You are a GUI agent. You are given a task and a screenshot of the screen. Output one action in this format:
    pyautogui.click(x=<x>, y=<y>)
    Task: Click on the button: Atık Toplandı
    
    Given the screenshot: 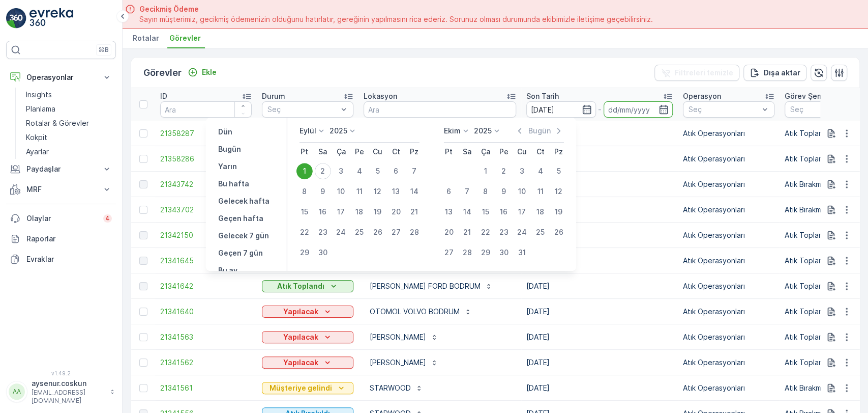 What is the action you would take?
    pyautogui.click(x=307, y=286)
    